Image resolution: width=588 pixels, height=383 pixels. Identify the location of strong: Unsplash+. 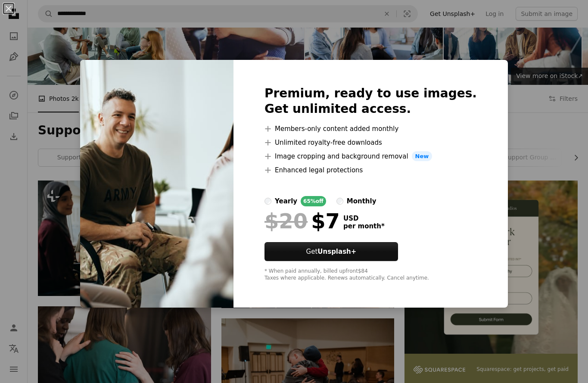
(337, 251).